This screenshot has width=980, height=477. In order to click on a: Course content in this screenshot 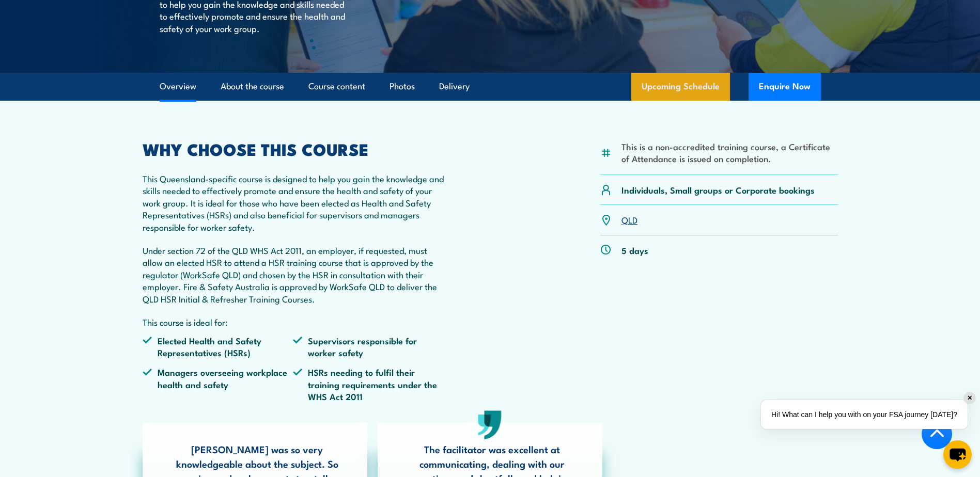, I will do `click(337, 86)`.